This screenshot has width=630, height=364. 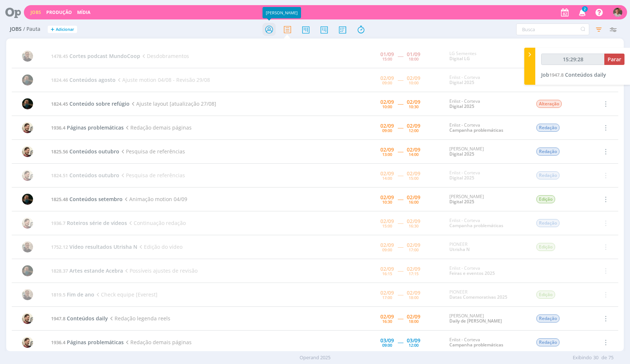 What do you see at coordinates (95, 342) in the screenshot?
I see `span: Páginas problemáticas` at bounding box center [95, 342].